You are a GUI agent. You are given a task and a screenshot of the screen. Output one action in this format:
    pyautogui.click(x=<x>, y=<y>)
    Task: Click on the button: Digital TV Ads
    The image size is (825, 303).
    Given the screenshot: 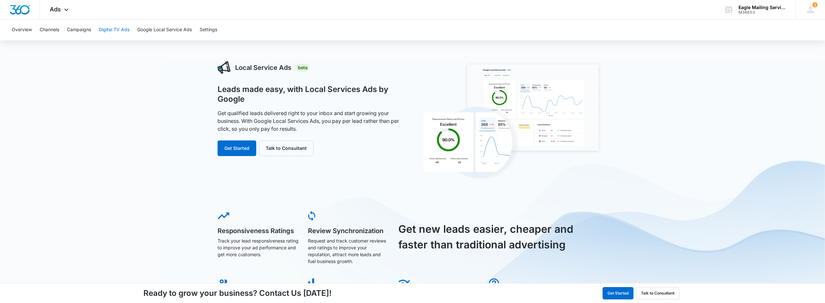 What is the action you would take?
    pyautogui.click(x=114, y=30)
    